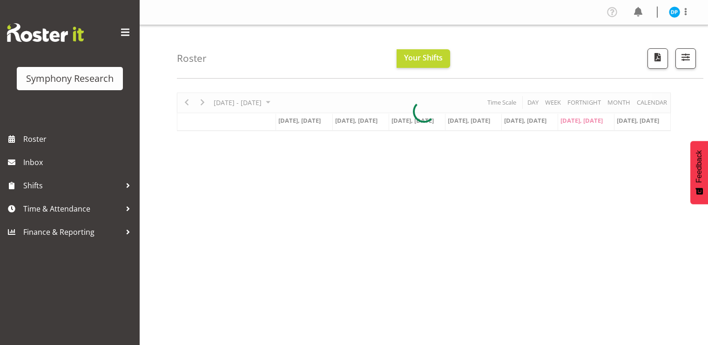 Image resolution: width=708 pixels, height=345 pixels. I want to click on button: Feedback - Show survey, so click(699, 173).